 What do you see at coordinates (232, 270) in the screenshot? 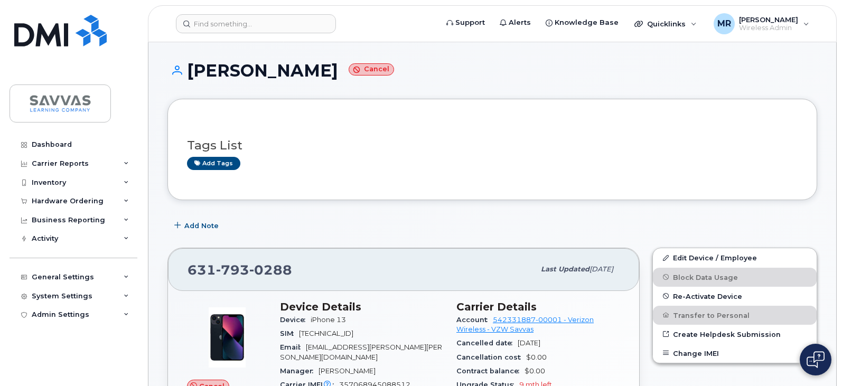
I see `span: 793` at bounding box center [232, 270].